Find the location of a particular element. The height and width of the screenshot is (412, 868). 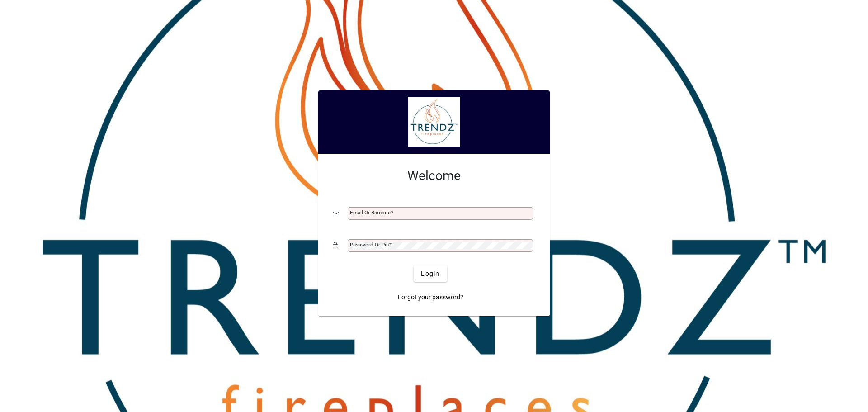

mat-label: Email or Barcode is located at coordinates (371, 213).